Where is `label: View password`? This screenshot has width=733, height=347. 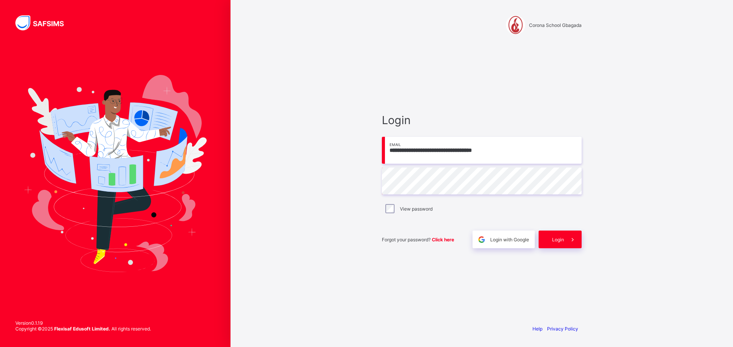 label: View password is located at coordinates (416, 209).